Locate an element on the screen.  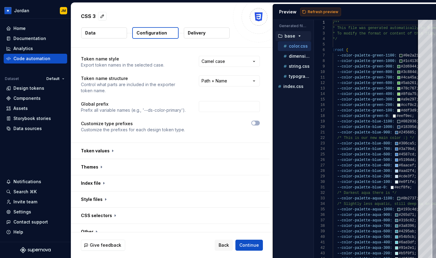
img: 049812b6-2877-400d-9dc9-987621144c16.png is located at coordinates (8, 11).